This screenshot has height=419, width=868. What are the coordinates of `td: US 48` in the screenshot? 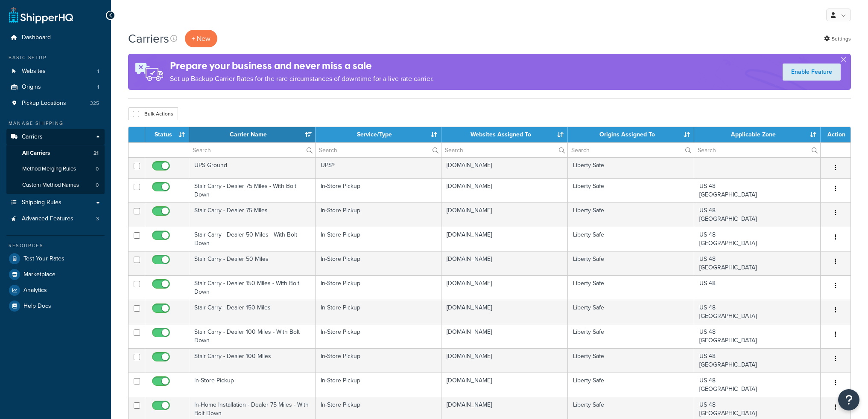 It's located at (757, 287).